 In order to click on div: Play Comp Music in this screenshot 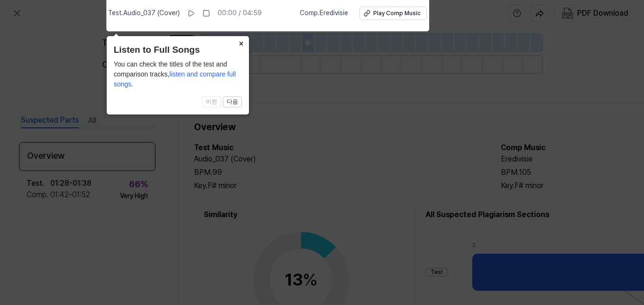, I will do `click(397, 13)`.